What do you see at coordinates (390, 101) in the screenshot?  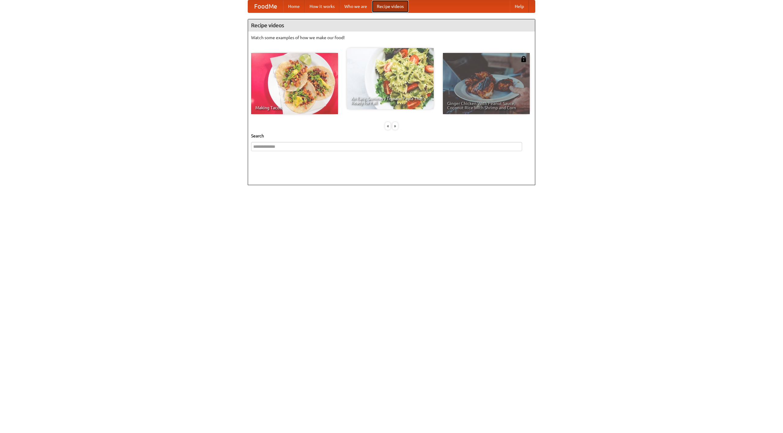 I see `span: An Easy, Summery Tomato Pasta That's Ready for Fall` at bounding box center [390, 101].